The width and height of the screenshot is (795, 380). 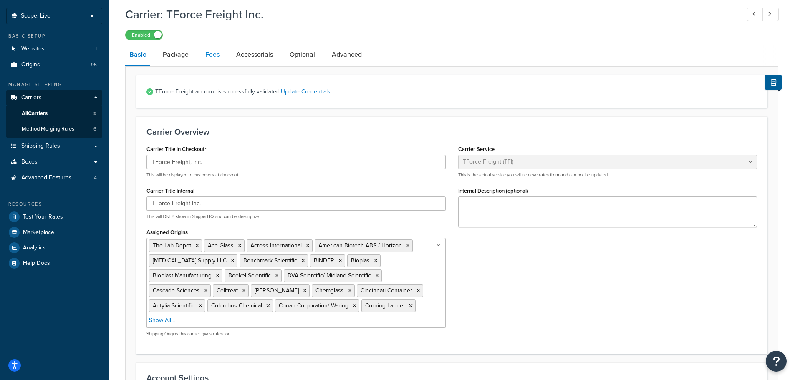 I want to click on label: Internal Description (optional), so click(x=493, y=191).